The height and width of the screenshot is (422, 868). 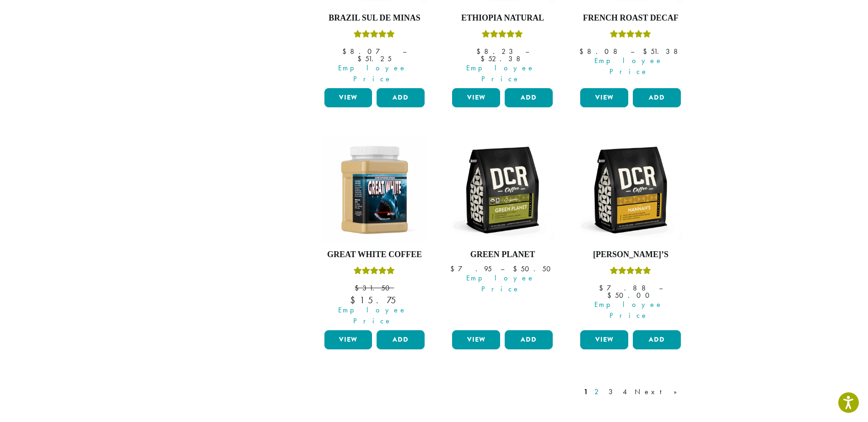 What do you see at coordinates (631, 18) in the screenshot?
I see `h4: French Roast Decaf` at bounding box center [631, 18].